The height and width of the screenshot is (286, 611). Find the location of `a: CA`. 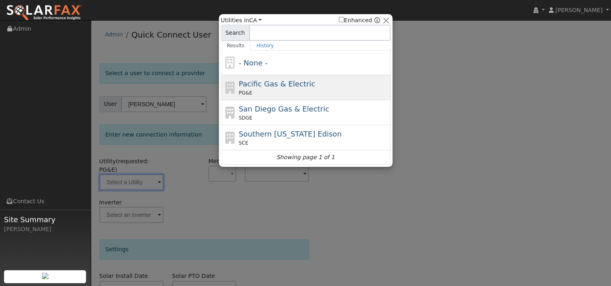

a: CA is located at coordinates (255, 20).